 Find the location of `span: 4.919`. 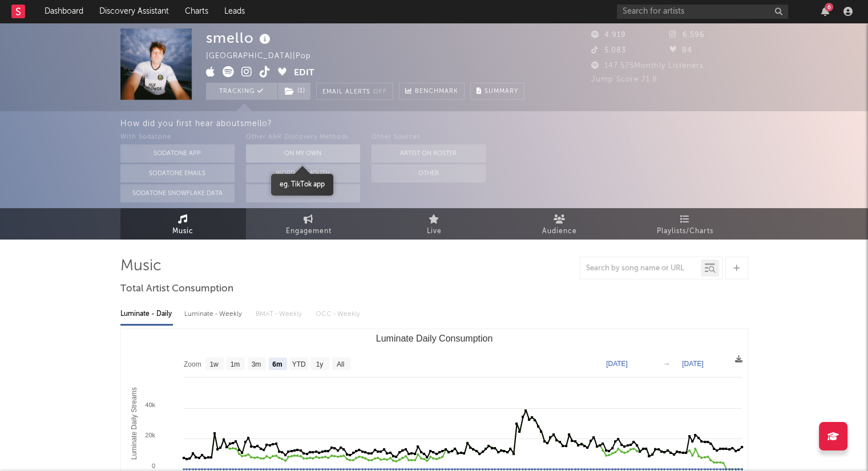

span: 4.919 is located at coordinates (608, 34).